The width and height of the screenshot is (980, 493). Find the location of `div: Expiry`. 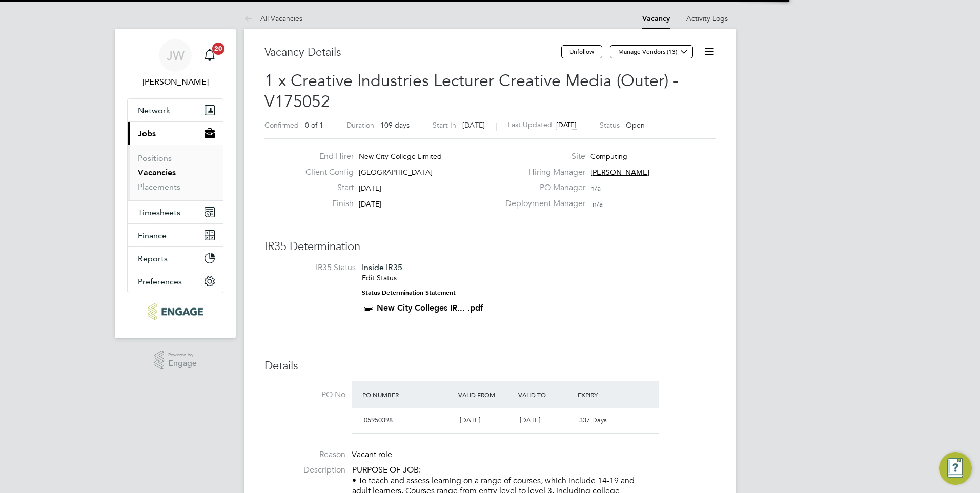

div: Expiry is located at coordinates (605, 394).